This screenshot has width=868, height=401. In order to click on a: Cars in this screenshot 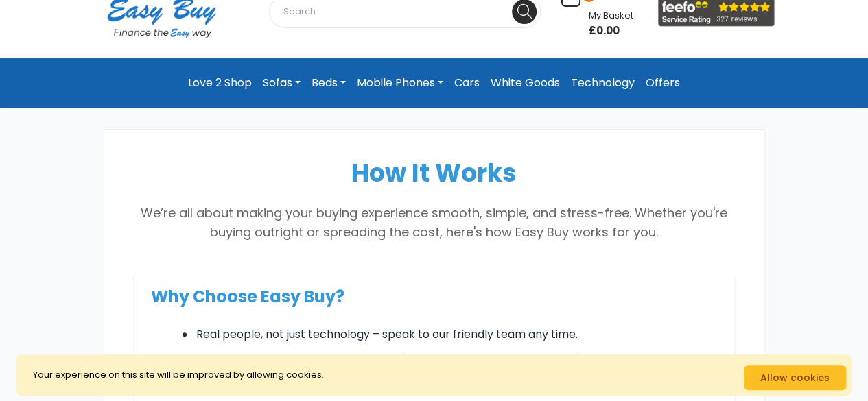, I will do `click(467, 83)`.